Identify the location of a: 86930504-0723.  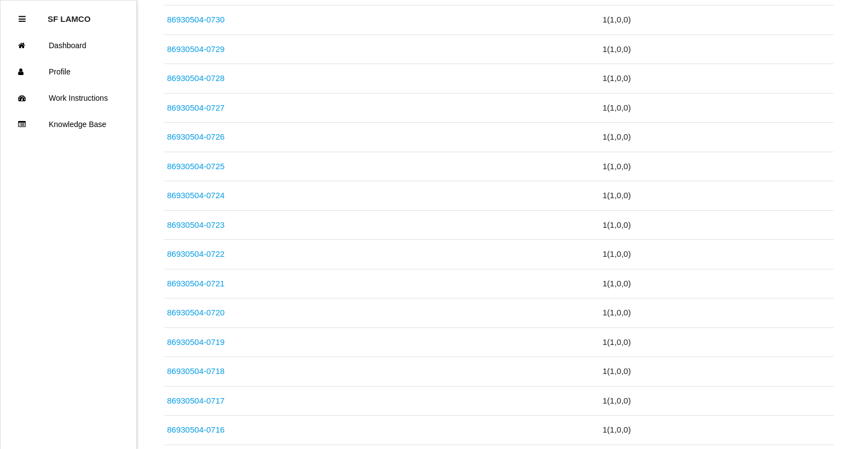
(195, 225).